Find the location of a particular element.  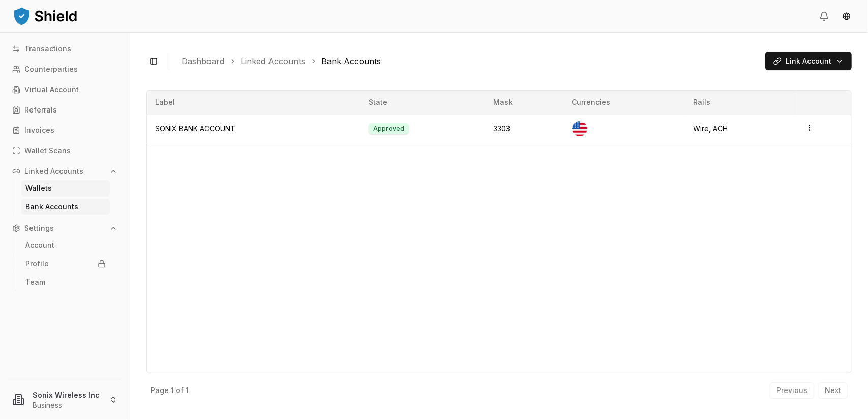

a: Team is located at coordinates (66, 282).